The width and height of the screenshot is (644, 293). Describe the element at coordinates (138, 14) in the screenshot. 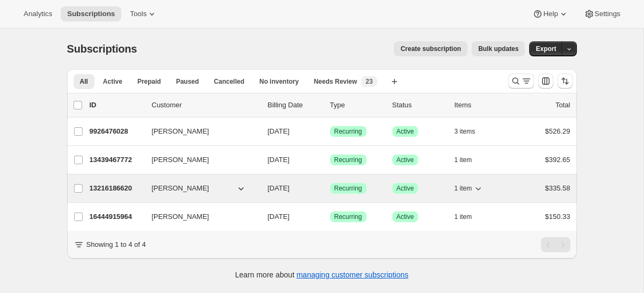

I see `span: Tools` at that location.